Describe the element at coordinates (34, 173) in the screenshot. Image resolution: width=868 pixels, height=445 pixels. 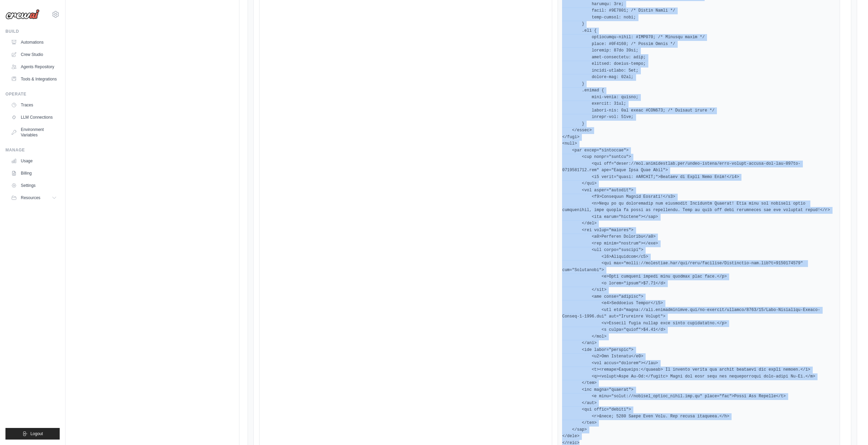
I see `a: Billing` at that location.